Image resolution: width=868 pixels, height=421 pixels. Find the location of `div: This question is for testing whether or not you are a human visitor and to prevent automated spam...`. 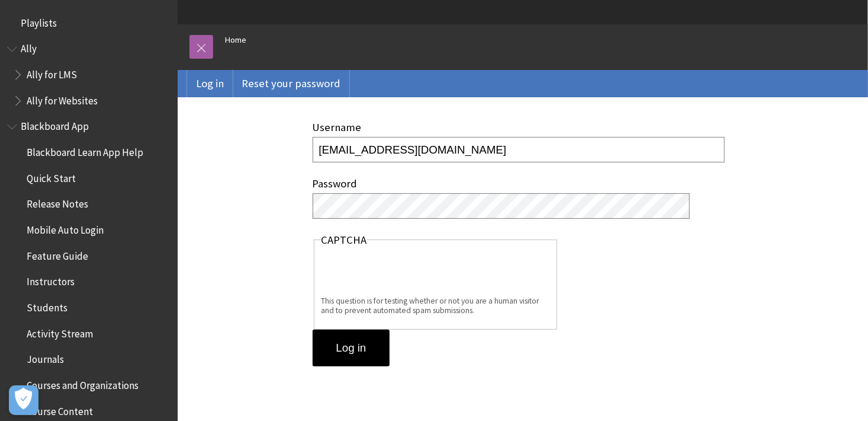

div: This question is for testing whether or not you are a human visitor and to prevent automated spam... is located at coordinates (435, 305).